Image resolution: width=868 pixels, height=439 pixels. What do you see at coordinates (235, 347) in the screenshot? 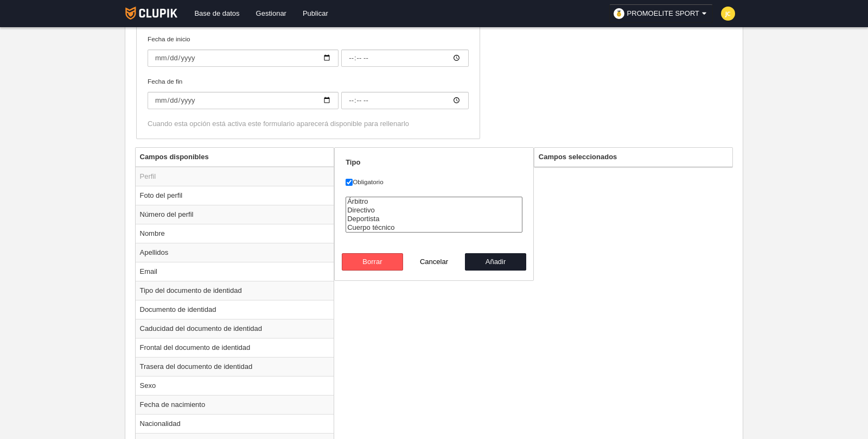
I see `td: Frontal del documento de identidad` at bounding box center [235, 347].